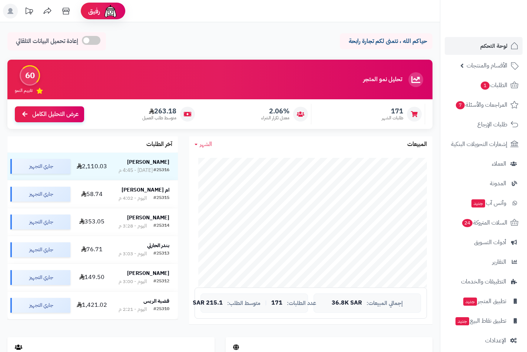 The width and height of the screenshot is (527, 352). Describe the element at coordinates (156, 301) in the screenshot. I see `strong: فضية الريس` at that location.